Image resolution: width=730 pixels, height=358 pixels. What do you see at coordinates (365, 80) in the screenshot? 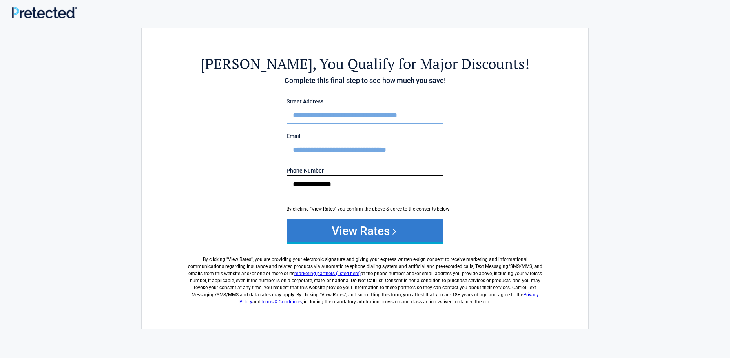
I see `h4: Complete this final step to see how much you save!` at bounding box center [365, 80].